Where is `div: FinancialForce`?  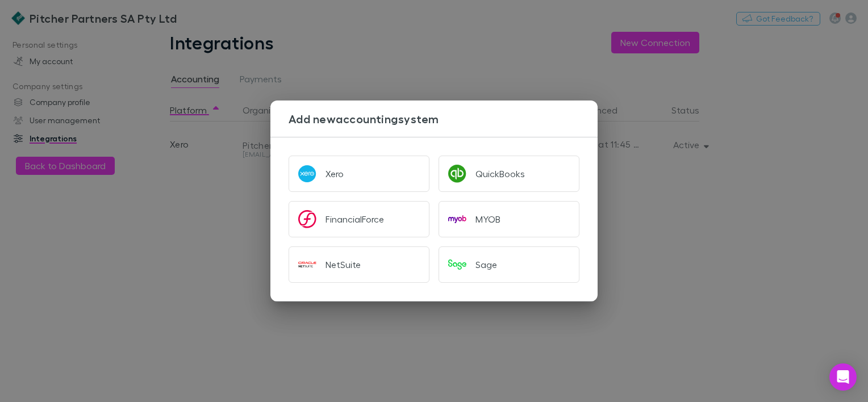 div: FinancialForce is located at coordinates (354, 219).